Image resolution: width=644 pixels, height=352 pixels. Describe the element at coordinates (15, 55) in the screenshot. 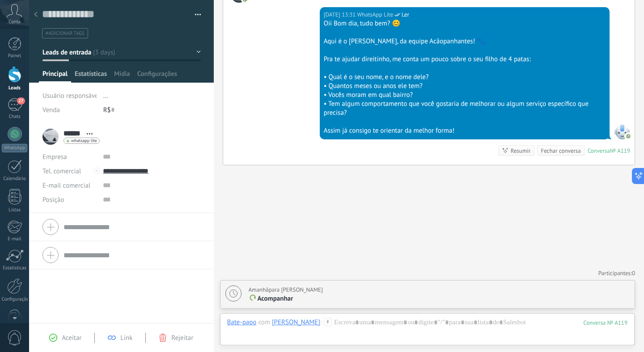

I see `div: Painel` at that location.